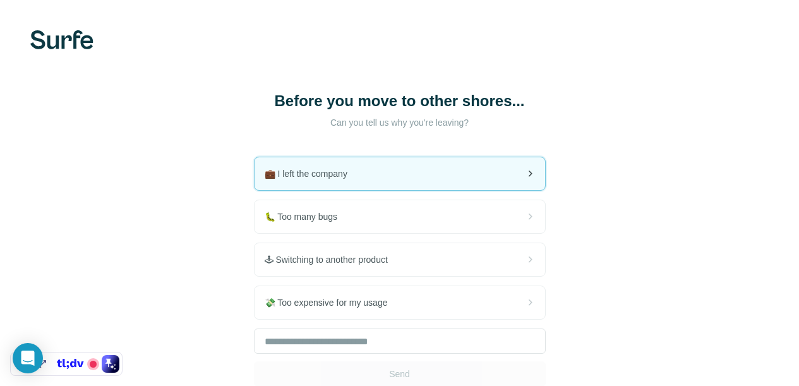 The image size is (799, 386). Describe the element at coordinates (62, 40) in the screenshot. I see `img: Surfe's logo` at that location.